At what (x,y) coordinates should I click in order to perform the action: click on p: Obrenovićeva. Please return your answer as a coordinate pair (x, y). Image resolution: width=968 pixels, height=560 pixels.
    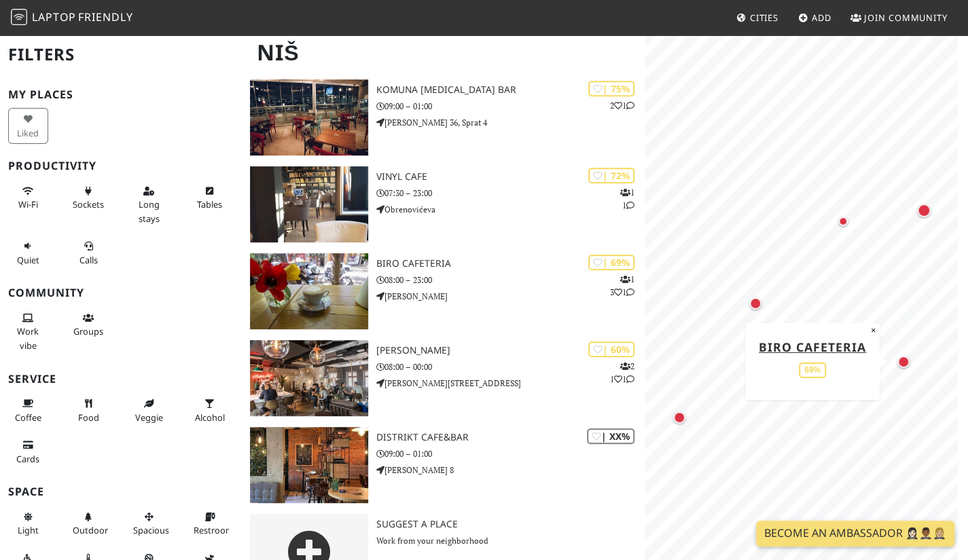
    Looking at the image, I should click on (511, 210).